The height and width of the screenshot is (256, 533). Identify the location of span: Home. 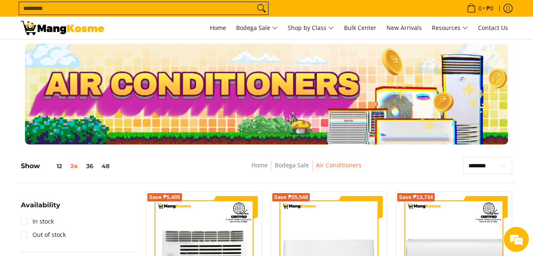
(218, 28).